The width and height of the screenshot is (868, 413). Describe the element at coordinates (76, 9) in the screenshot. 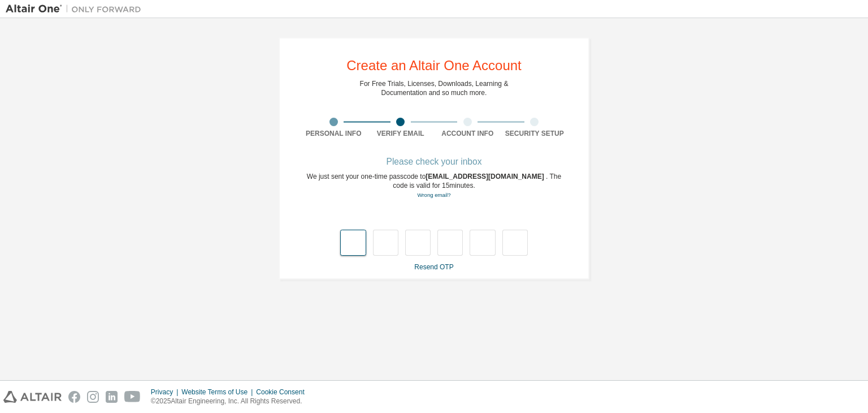

I see `img: Altair One` at that location.